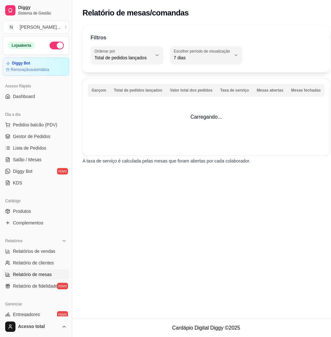 The image size is (331, 337). Describe the element at coordinates (36, 27) in the screenshot. I see `button: Select a team` at that location.